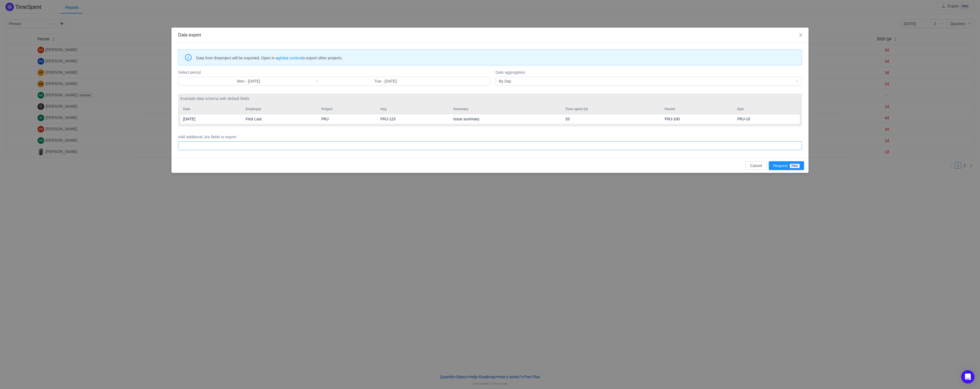 Image resolution: width=980 pixels, height=389 pixels. I want to click on button: Cancel, so click(756, 165).